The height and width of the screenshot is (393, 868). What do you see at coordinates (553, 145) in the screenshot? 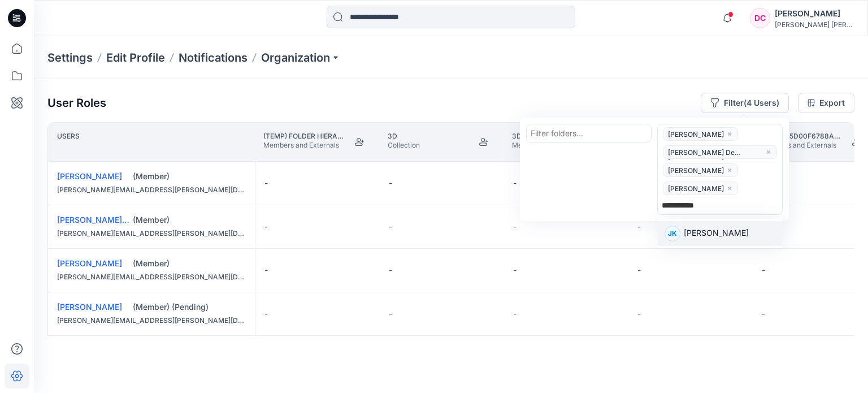
I see `p: Members Only` at bounding box center [553, 145].